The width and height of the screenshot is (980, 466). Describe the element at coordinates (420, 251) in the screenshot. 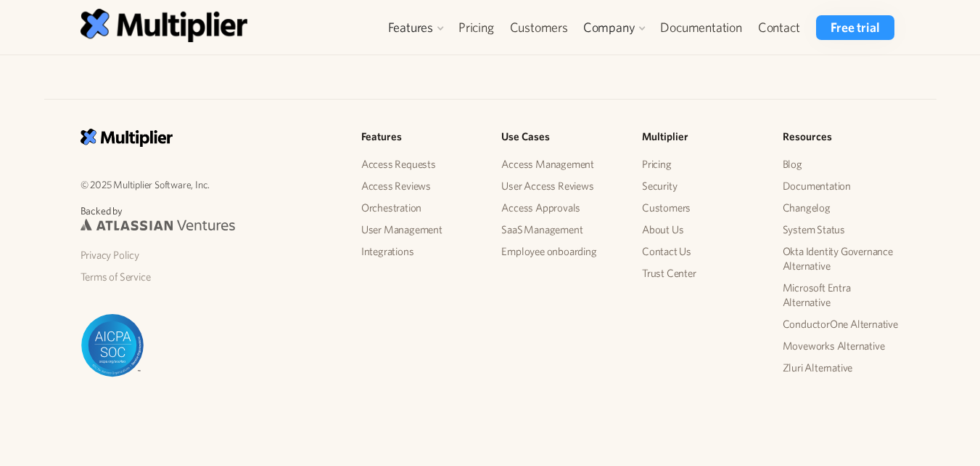

I see `a: Integrations` at that location.